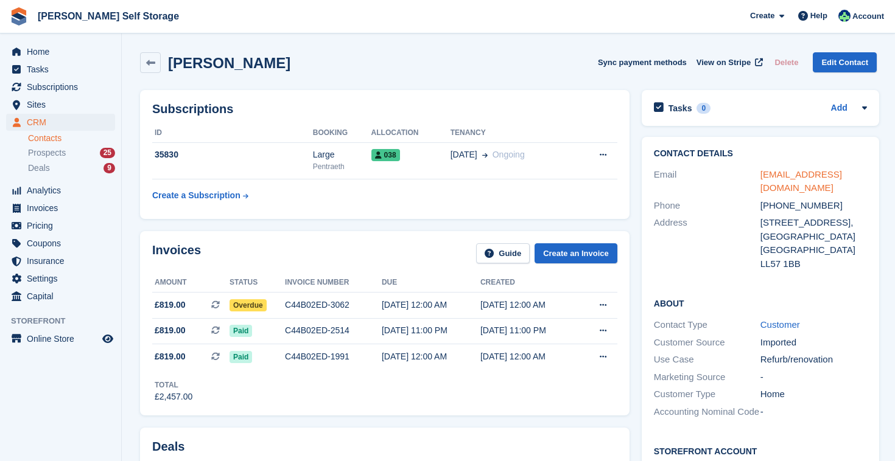  I want to click on span: Insurance, so click(63, 261).